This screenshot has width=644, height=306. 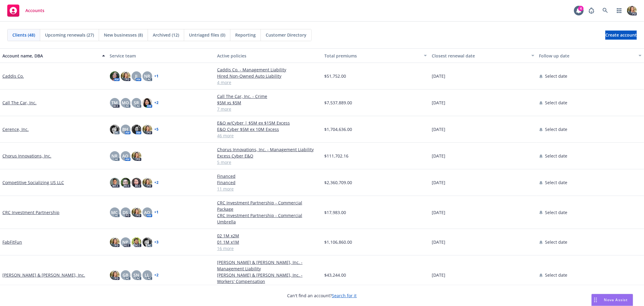 I want to click on a: FabFitFun, so click(x=12, y=242).